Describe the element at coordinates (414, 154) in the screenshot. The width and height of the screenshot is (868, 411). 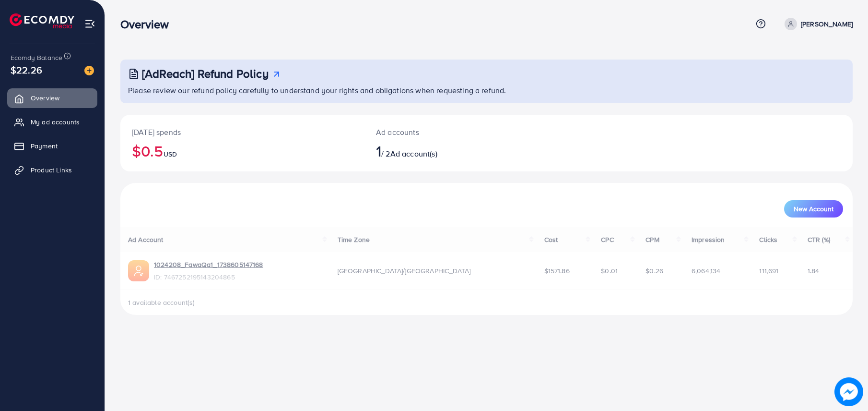
I see `span: Ad account(s)` at that location.